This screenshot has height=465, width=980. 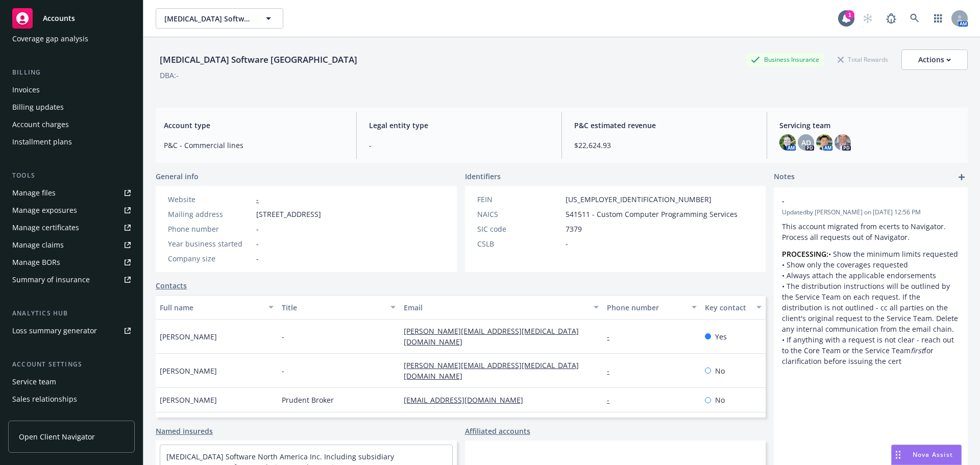 What do you see at coordinates (785, 59) in the screenshot?
I see `div: Business Insurance` at bounding box center [785, 59].